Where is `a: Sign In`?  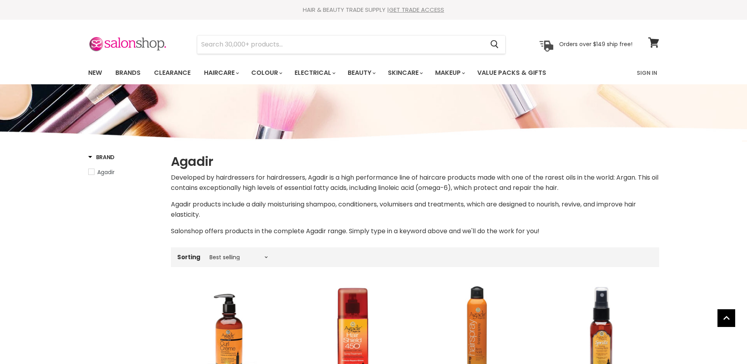 a: Sign In is located at coordinates (647, 73).